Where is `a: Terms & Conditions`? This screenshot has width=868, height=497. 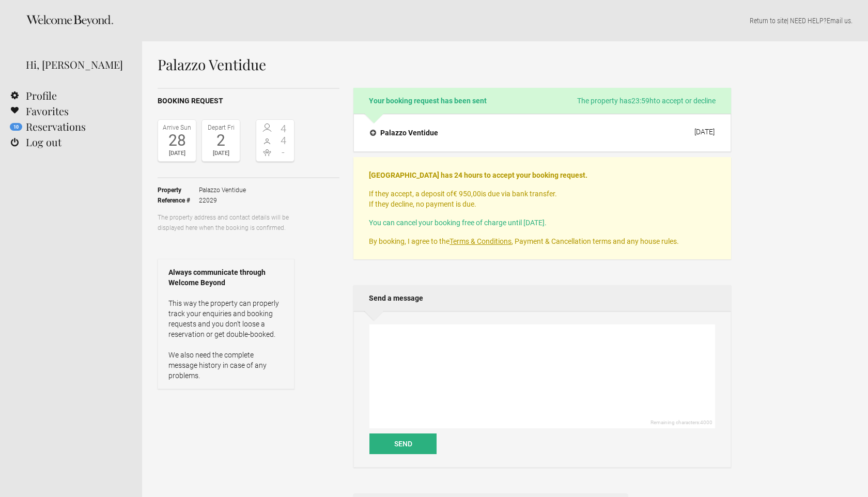
a: Terms & Conditions is located at coordinates (480, 241).